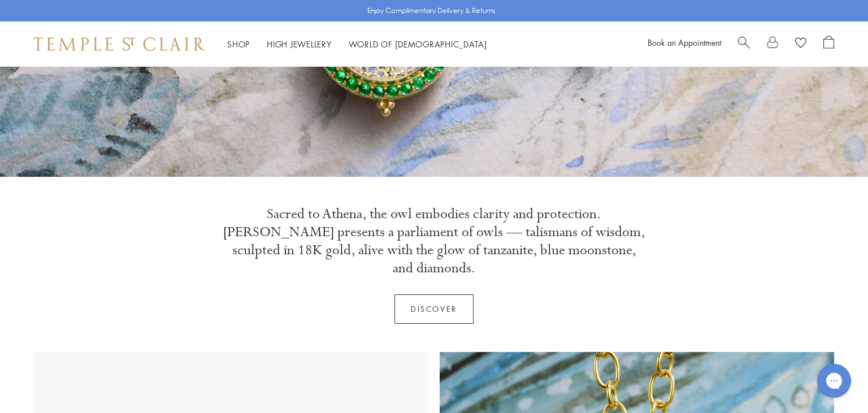  I want to click on nav: Main navigation, so click(357, 44).